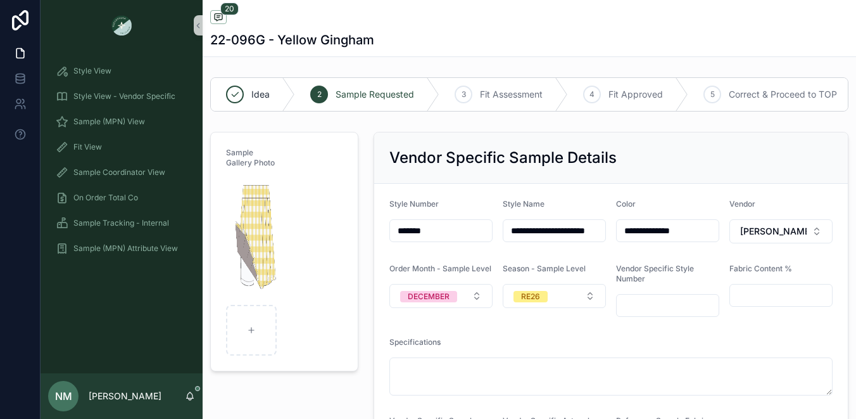 The image size is (856, 419). Describe the element at coordinates (655, 273) in the screenshot. I see `span: Vendor Specific Style Number` at that location.